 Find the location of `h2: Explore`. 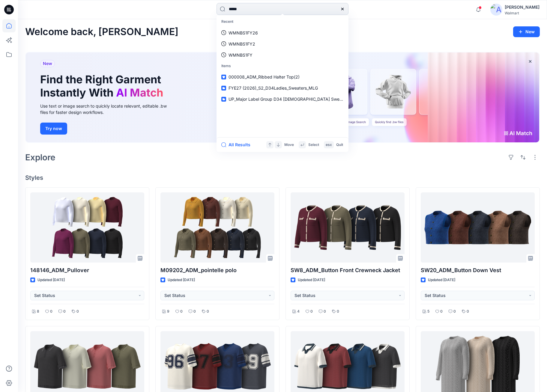

h2: Explore is located at coordinates (40, 157).